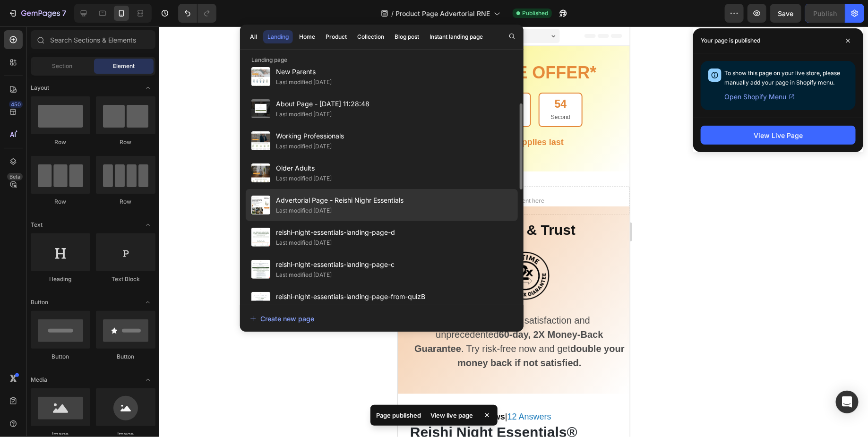 This screenshot has height=437, width=868. Describe the element at coordinates (39, 380) in the screenshot. I see `span: Media` at that location.